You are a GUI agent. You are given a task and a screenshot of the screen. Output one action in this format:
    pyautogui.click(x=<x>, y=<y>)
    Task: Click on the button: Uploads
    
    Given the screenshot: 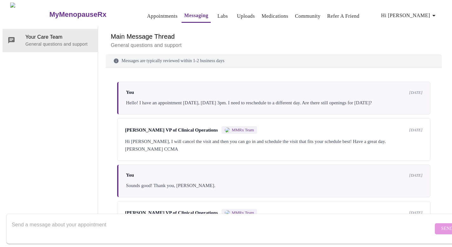 What is the action you would take?
    pyautogui.click(x=246, y=16)
    